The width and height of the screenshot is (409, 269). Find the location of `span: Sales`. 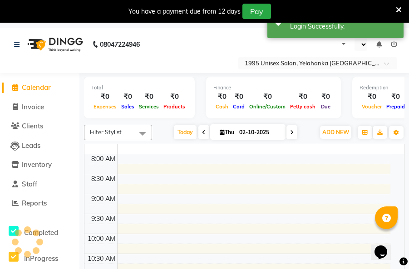

span: Sales is located at coordinates (128, 107).